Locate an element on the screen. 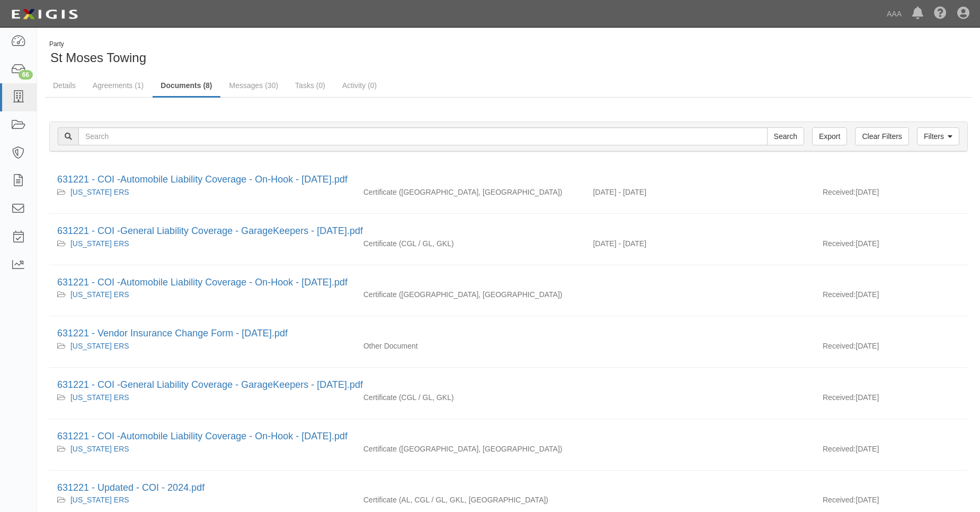 This screenshot has width=980, height=512. div: 631221 - COI -General Liability Coverage - GarageKeepers - 1.24.2025.pdf is located at coordinates (508, 385).